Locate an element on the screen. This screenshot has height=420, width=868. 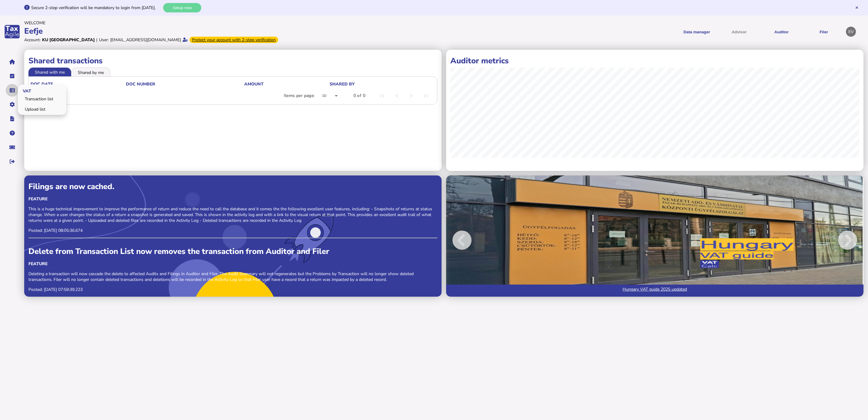
button: Manage settings is located at coordinates (12, 105).